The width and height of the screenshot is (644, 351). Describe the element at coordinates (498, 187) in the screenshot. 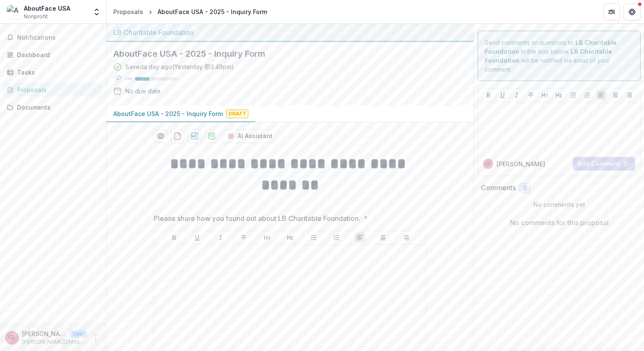

I see `h2: Comments` at that location.